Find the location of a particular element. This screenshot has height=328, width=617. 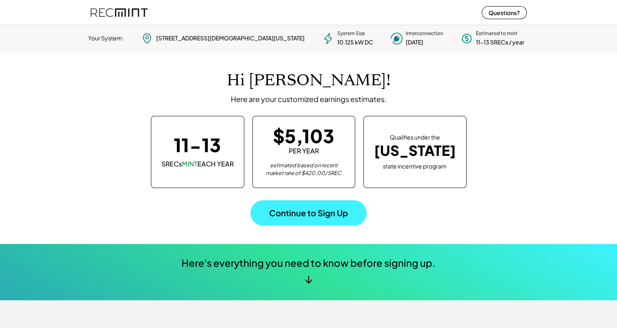

button: Questions? is located at coordinates (504, 13).